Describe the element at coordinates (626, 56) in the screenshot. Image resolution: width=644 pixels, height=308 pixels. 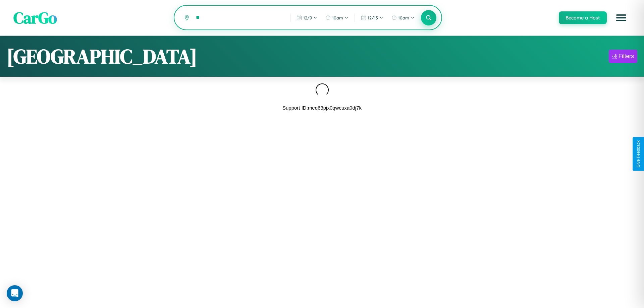
I see `div: Filters` at that location.